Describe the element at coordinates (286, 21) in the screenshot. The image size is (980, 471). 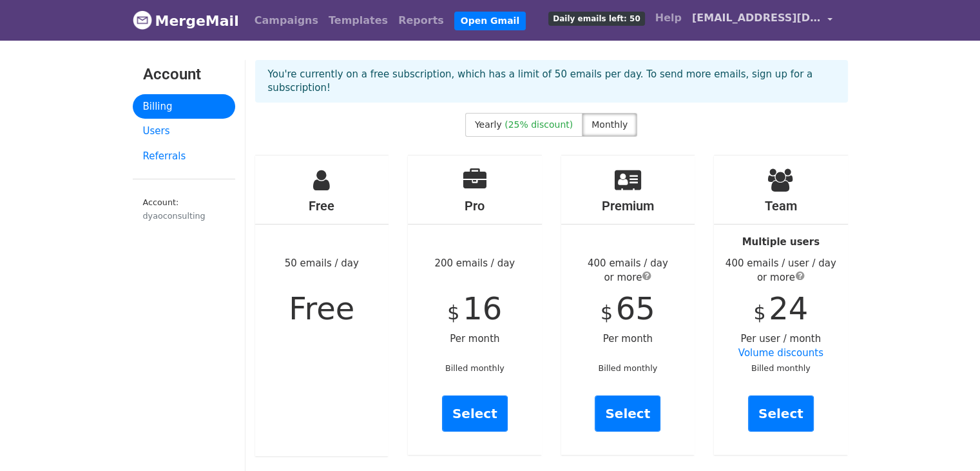
I see `a: Campaigns` at that location.